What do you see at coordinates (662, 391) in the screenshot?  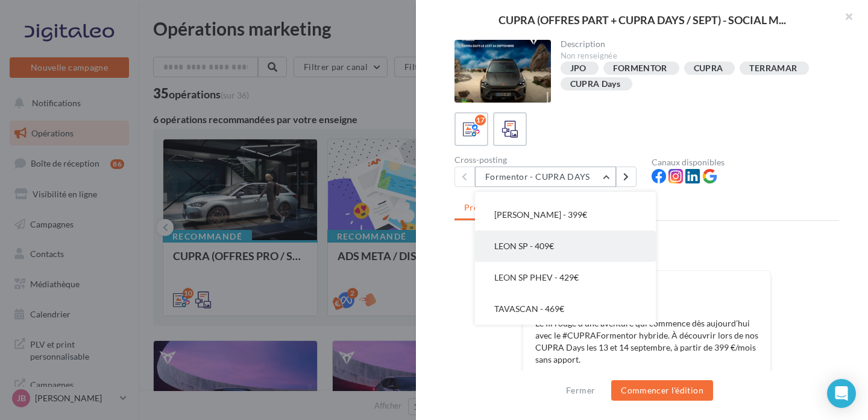 I see `button: Commencer l'édition` at bounding box center [662, 391].